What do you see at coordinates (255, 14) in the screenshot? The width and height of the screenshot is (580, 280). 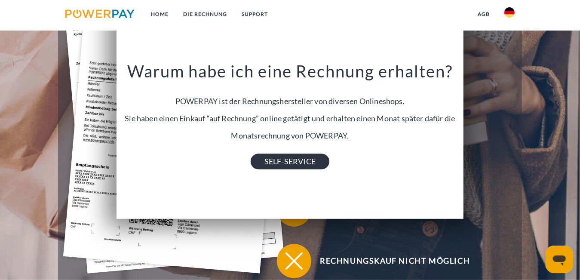 I see `a: SUPPORT` at bounding box center [255, 14].